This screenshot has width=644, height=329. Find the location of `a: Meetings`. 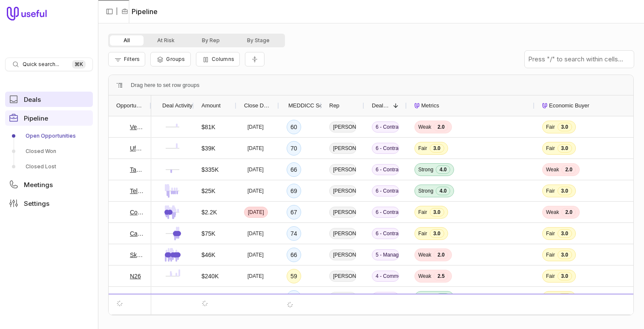

a: Meetings is located at coordinates (49, 184).